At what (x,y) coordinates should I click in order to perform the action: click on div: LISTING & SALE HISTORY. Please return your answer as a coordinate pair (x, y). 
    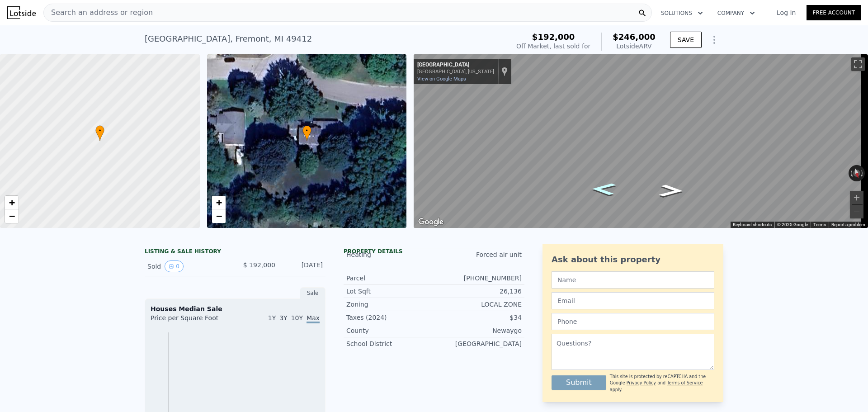
    Looking at the image, I should click on (235, 252).